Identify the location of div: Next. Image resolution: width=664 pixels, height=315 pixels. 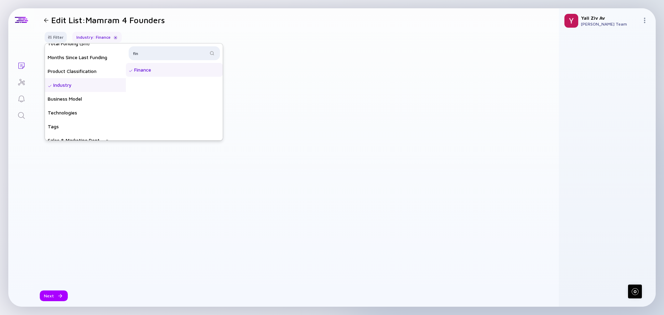
(54, 296).